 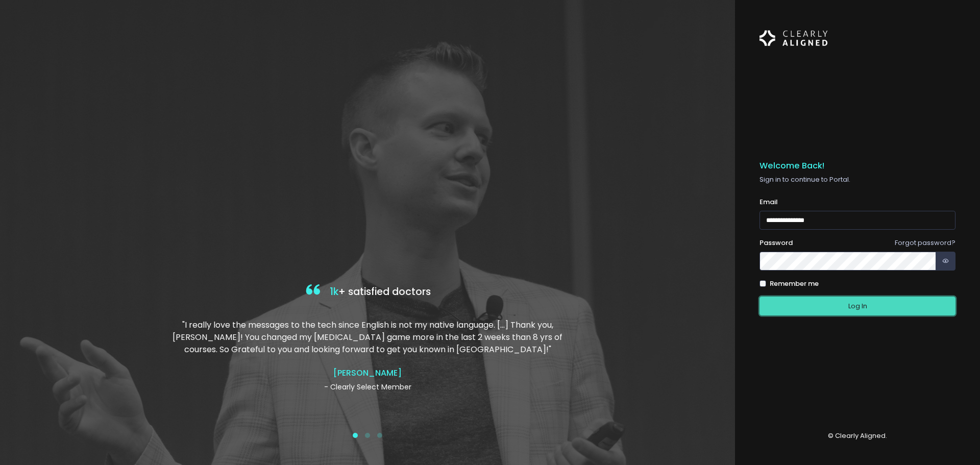 What do you see at coordinates (367, 338) in the screenshot?
I see `p: "I really love the messages to the tech since English is not my native language. […] Thank you, [...` at bounding box center [367, 338].